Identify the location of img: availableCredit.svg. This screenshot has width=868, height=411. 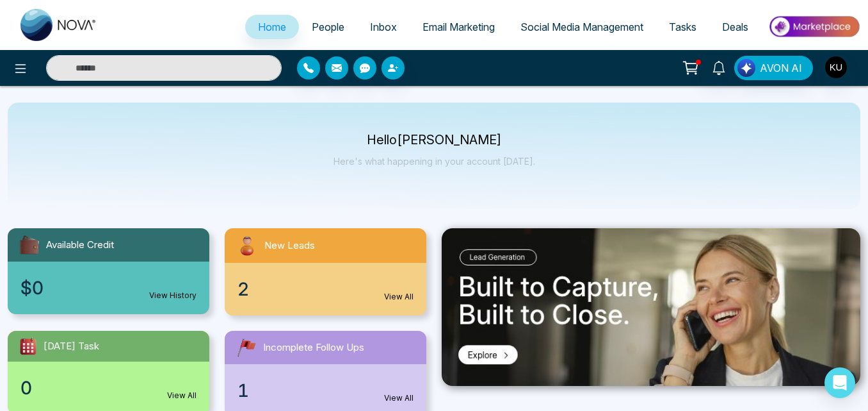
(30, 244).